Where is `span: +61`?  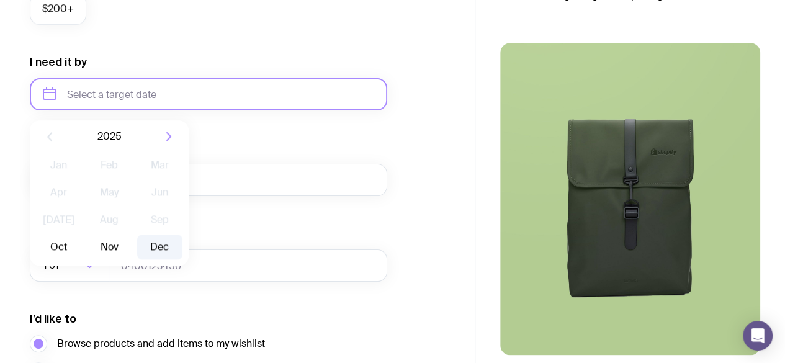
span: +61 is located at coordinates (52, 266).